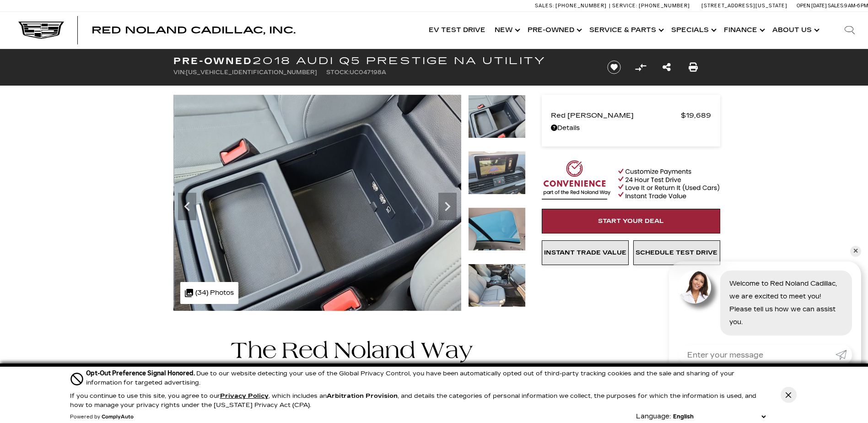 The height and width of the screenshot is (423, 868). Describe the element at coordinates (362, 396) in the screenshot. I see `strong: Arbitration Provision` at that location.